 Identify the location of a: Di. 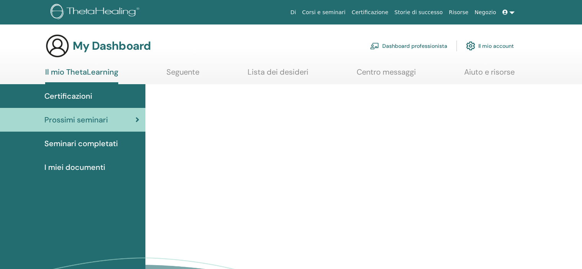
(293, 12).